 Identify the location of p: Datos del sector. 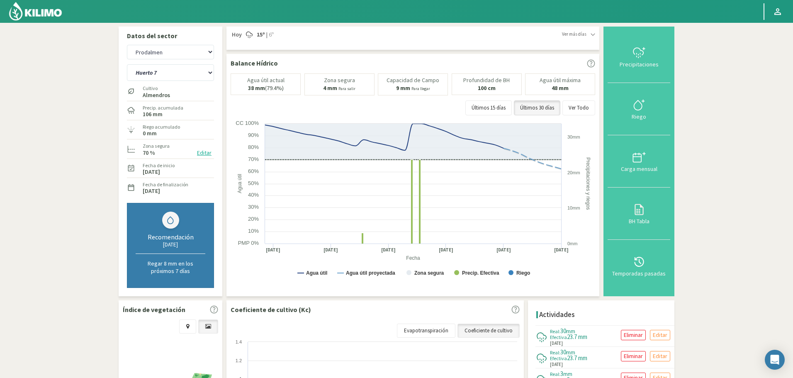
(170, 36).